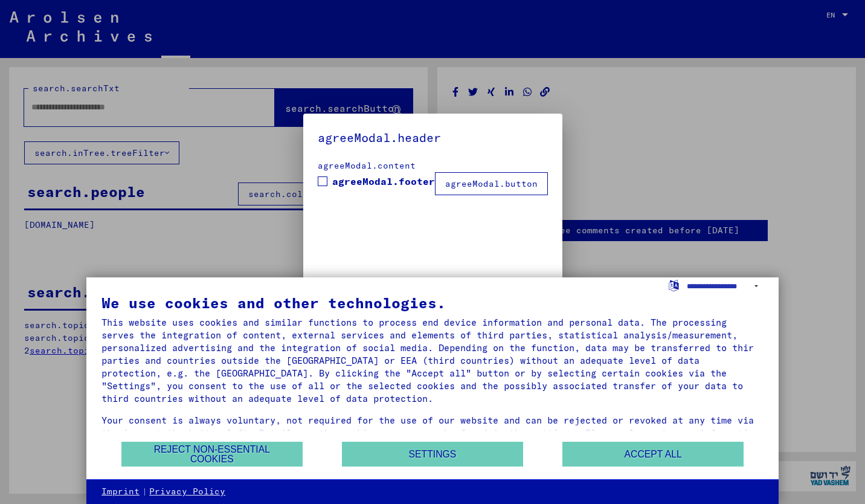  Describe the element at coordinates (187, 492) in the screenshot. I see `a: Privacy Policy` at that location.